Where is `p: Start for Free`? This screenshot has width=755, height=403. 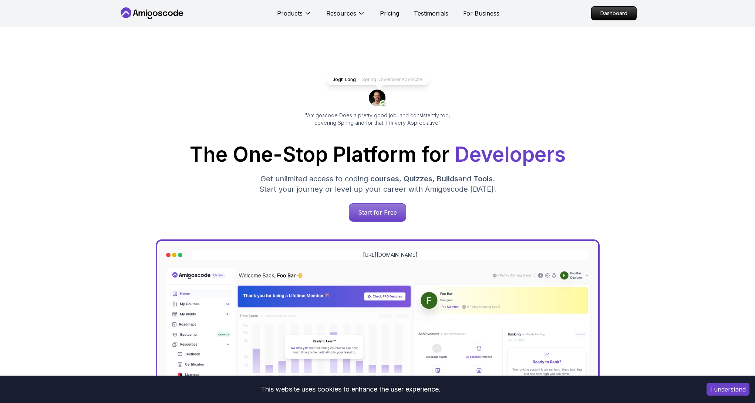 p: Start for Free is located at coordinates (378, 212).